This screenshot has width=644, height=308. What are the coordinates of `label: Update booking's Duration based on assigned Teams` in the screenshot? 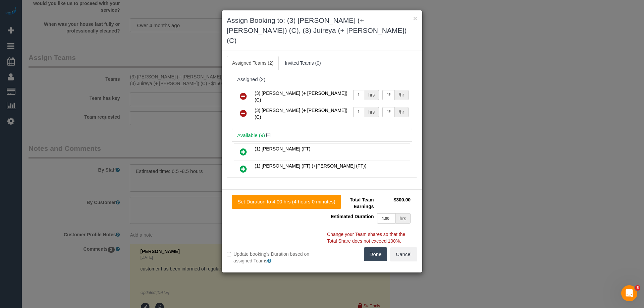 It's located at (272, 257).